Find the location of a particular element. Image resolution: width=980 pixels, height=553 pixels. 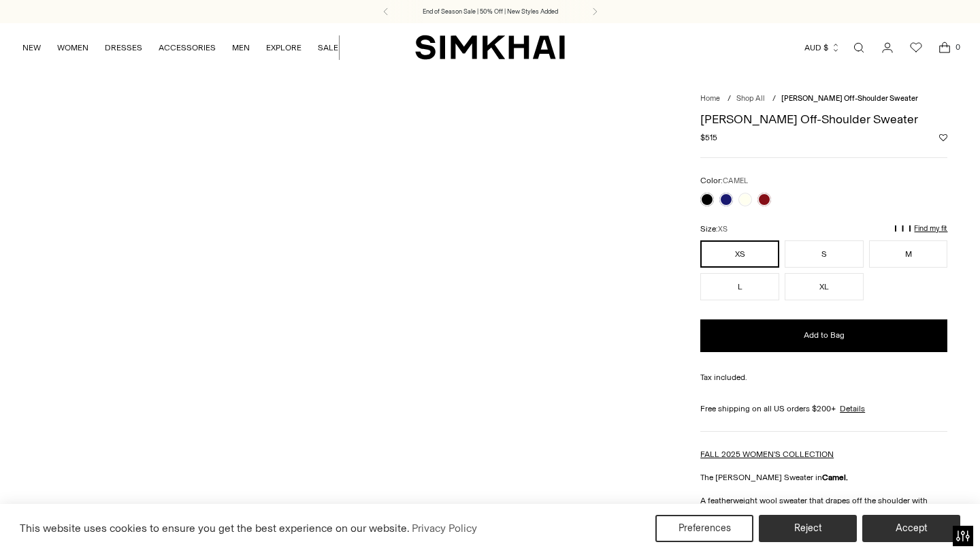

a: DRESSES is located at coordinates (123, 47).